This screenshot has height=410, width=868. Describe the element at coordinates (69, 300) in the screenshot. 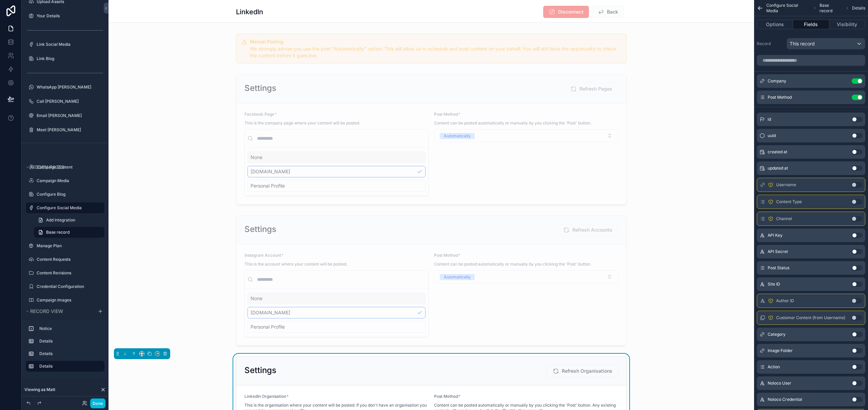

I see `a: Campaign Images` at that location.